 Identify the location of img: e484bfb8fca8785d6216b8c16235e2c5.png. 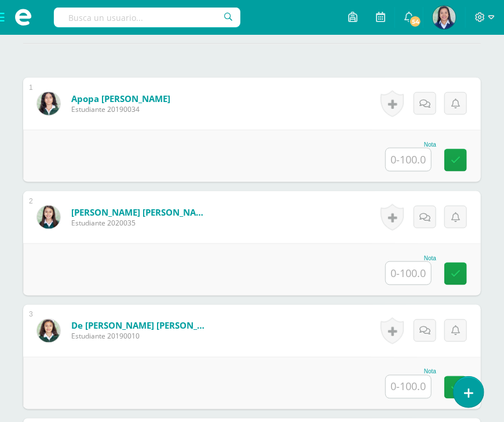
(48, 104).